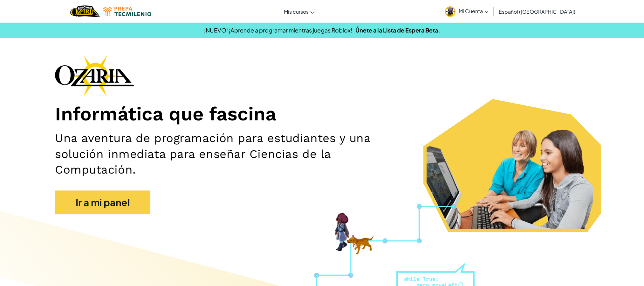  What do you see at coordinates (103, 202) in the screenshot?
I see `a: Ir a mi panel` at bounding box center [103, 202].